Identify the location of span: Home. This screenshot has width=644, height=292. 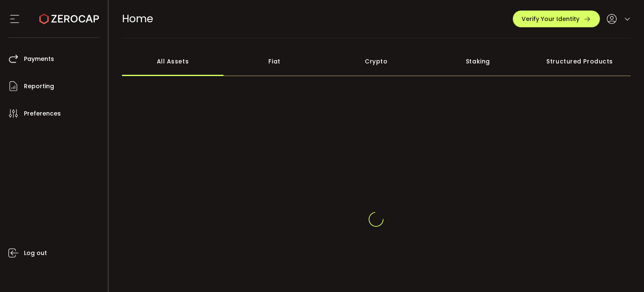
(137, 18).